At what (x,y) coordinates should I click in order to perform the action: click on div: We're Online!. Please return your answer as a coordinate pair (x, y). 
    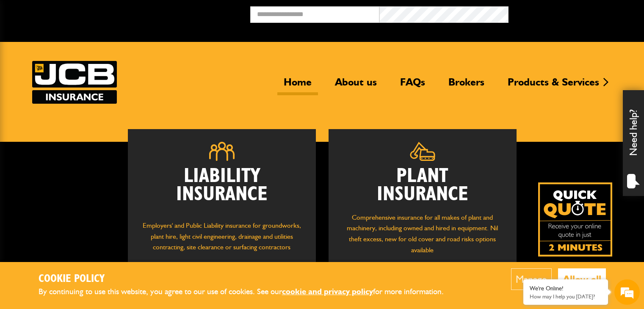
    Looking at the image, I should click on (566, 289).